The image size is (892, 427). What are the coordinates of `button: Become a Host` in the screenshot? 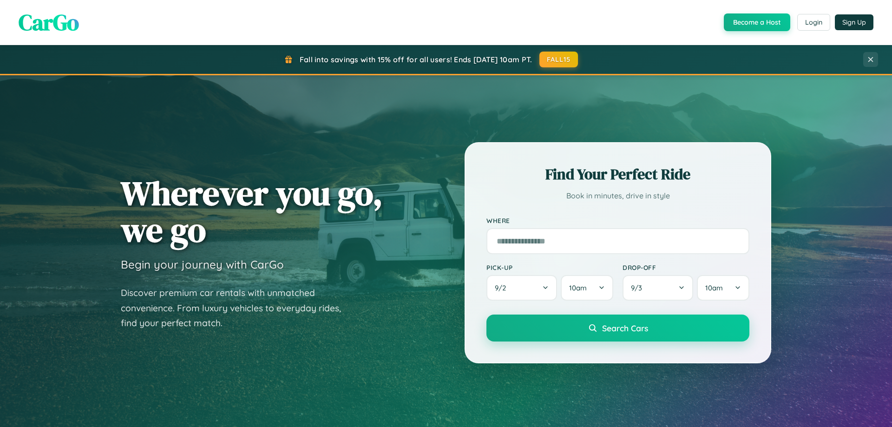 It's located at (757, 22).